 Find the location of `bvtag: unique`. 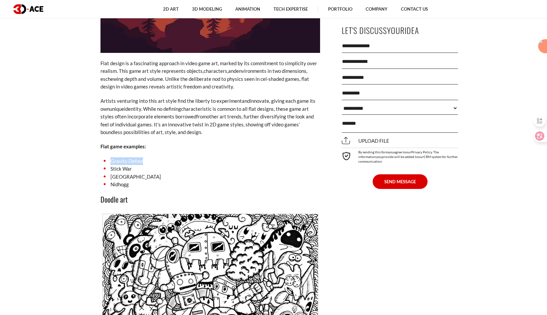

bvtag: unique is located at coordinates (117, 109).